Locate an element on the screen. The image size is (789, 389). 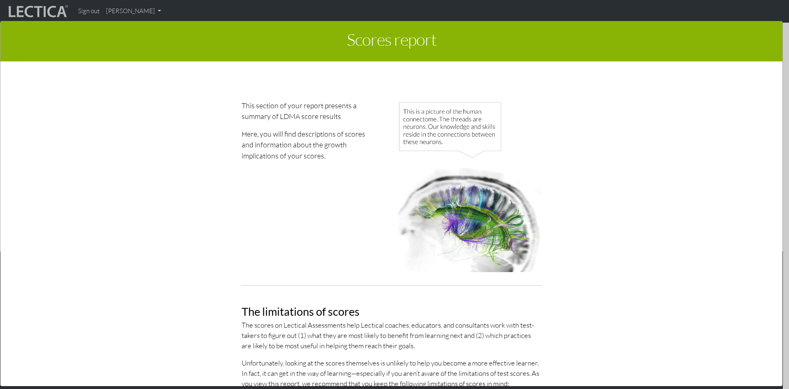
p: Here, you will find descriptions of scores and information about the growth implications of your ... is located at coordinates (307, 144).